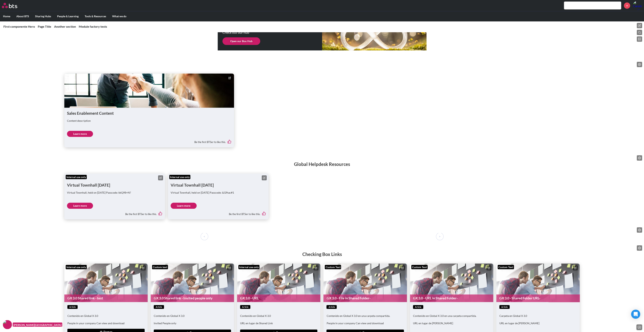  What do you see at coordinates (93, 26) in the screenshot?
I see `a: Module factory tests` at bounding box center [93, 26].